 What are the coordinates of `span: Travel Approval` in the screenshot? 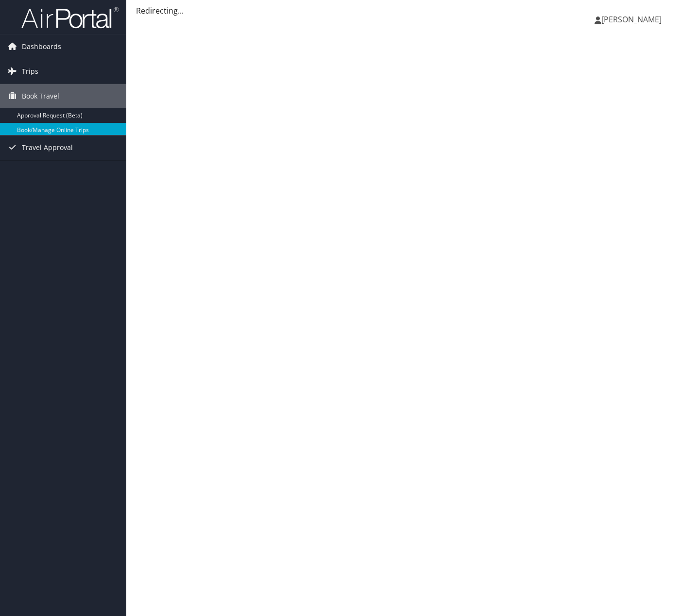 It's located at (47, 148).